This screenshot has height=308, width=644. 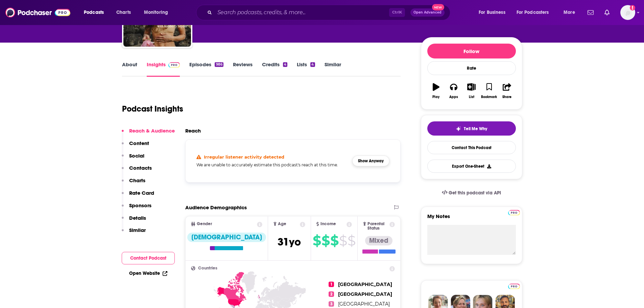 What do you see at coordinates (138, 196) in the screenshot?
I see `button: Rate Card` at bounding box center [138, 196].